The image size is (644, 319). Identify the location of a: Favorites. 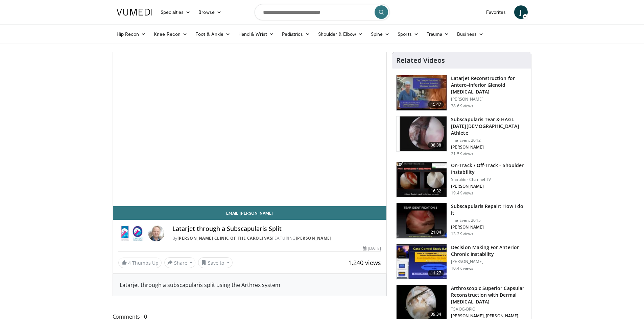
(496, 12).